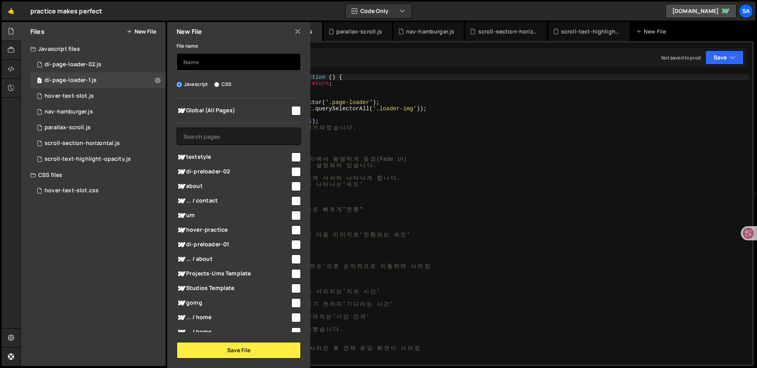  Describe the element at coordinates (238, 62) in the screenshot. I see `input: Name` at that location.